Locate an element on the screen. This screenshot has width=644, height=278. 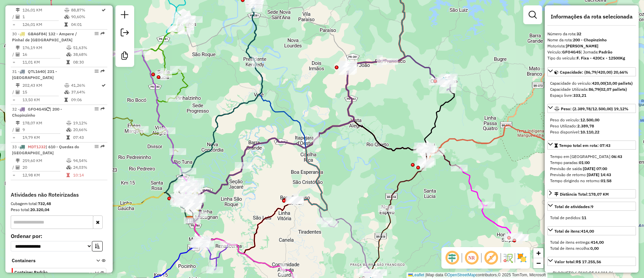
td: 202,43 KM is located at coordinates (43, 85).